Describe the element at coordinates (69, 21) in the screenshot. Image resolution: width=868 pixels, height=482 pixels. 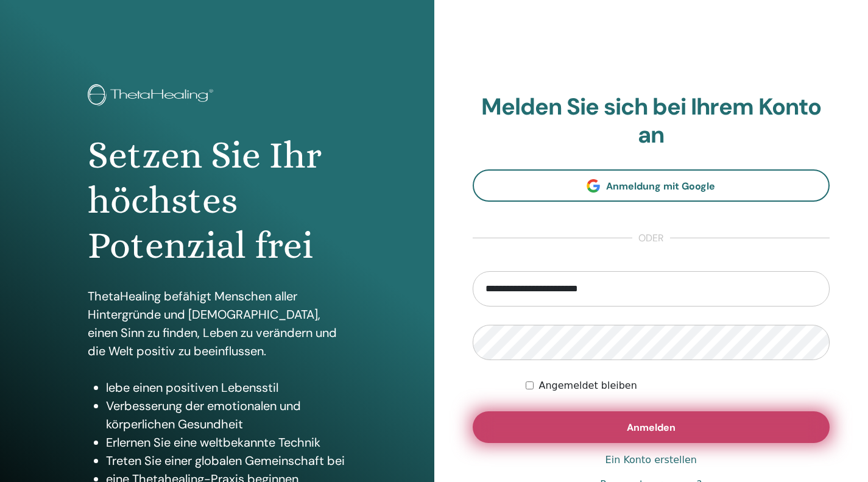
I see `span: xTiles` at that location.